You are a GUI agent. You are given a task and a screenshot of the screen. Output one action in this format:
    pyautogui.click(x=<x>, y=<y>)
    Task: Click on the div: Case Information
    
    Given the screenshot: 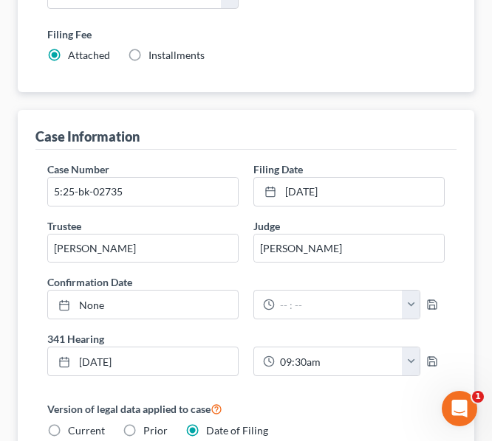 What is the action you would take?
    pyautogui.click(x=87, y=137)
    